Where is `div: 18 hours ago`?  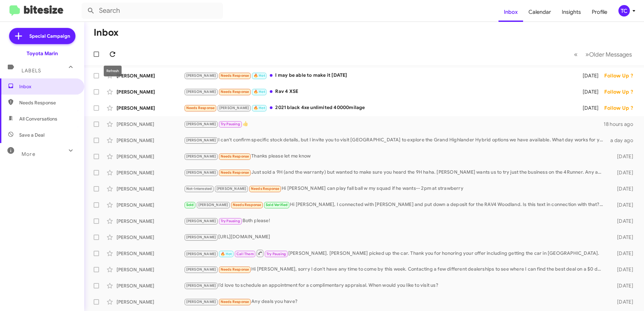 div: 18 hours ago is located at coordinates (621, 124).